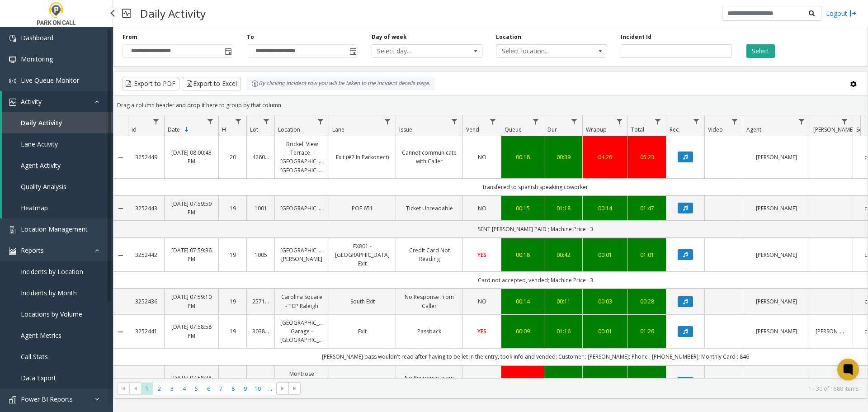 This screenshot has height=412, width=868. What do you see at coordinates (563, 301) in the screenshot?
I see `div: 00:11` at bounding box center [563, 301].